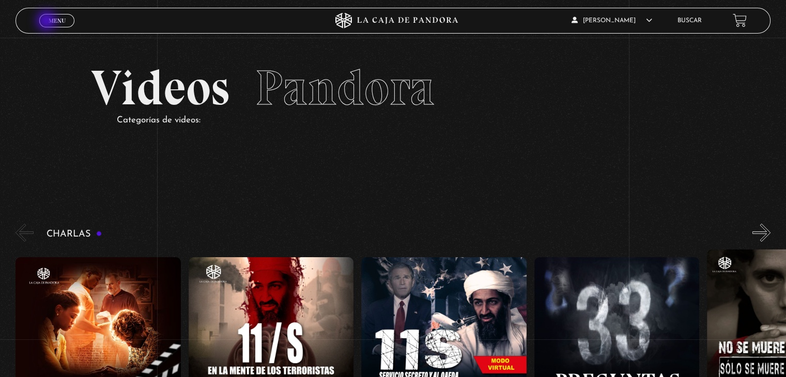  Describe the element at coordinates (393, 88) in the screenshot. I see `h2: Videos` at that location.